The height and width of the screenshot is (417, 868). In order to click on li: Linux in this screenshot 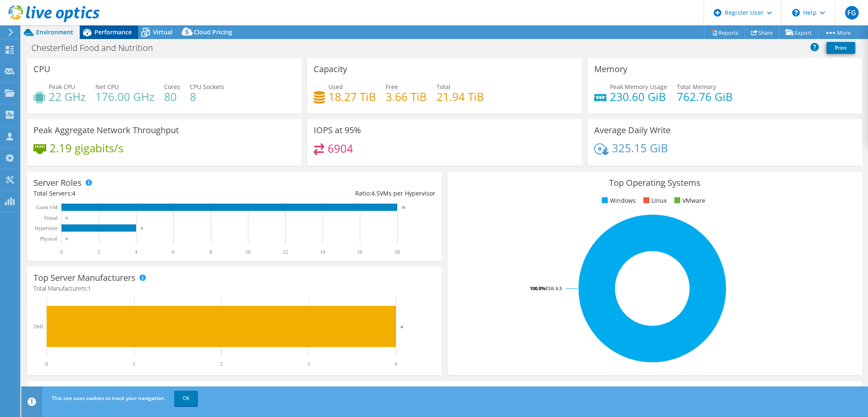, I will do `click(654, 201)`.